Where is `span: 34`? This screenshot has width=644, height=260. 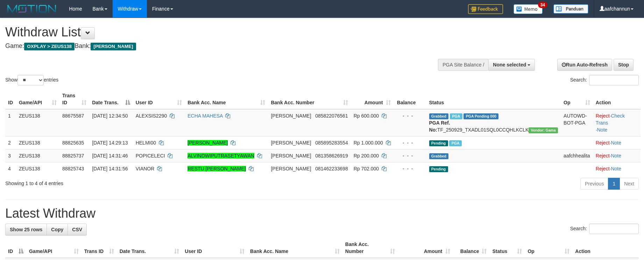 span: 34 is located at coordinates (543, 5).